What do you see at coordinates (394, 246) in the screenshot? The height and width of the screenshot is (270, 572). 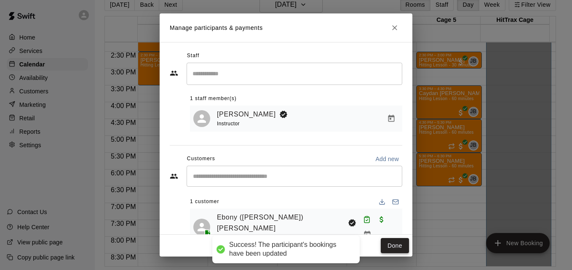 I see `button: Done` at bounding box center [394, 246].